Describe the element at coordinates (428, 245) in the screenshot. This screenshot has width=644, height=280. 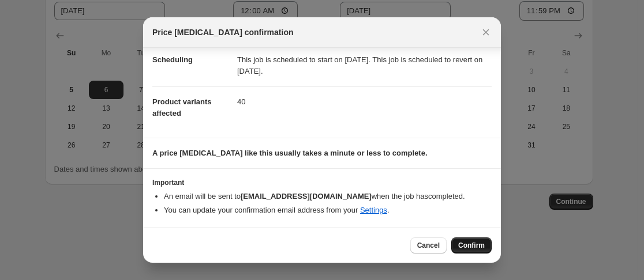
I see `span: Cancel` at that location.